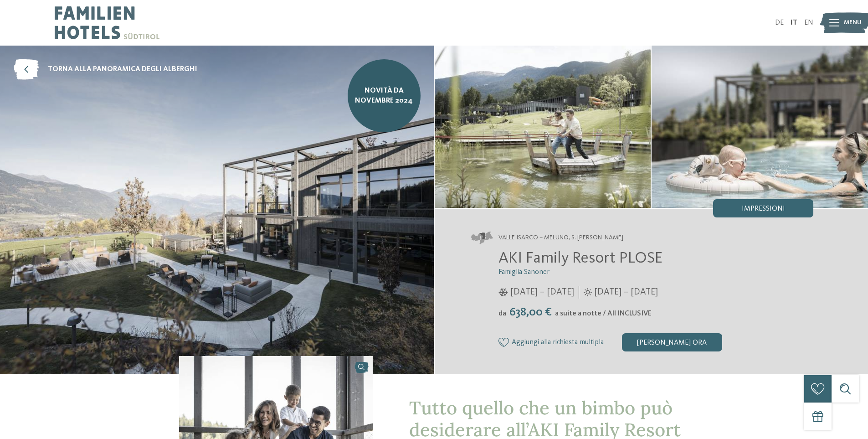  Describe the element at coordinates (558, 343) in the screenshot. I see `span: Aggiungi alla richiesta multipla` at that location.